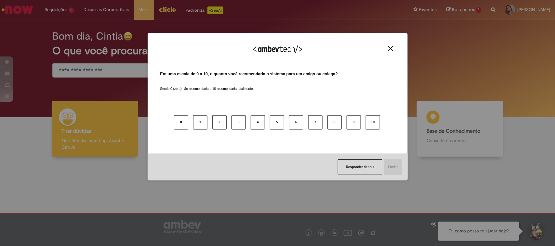  What do you see at coordinates (373, 123) in the screenshot?
I see `button: 10` at bounding box center [373, 123].